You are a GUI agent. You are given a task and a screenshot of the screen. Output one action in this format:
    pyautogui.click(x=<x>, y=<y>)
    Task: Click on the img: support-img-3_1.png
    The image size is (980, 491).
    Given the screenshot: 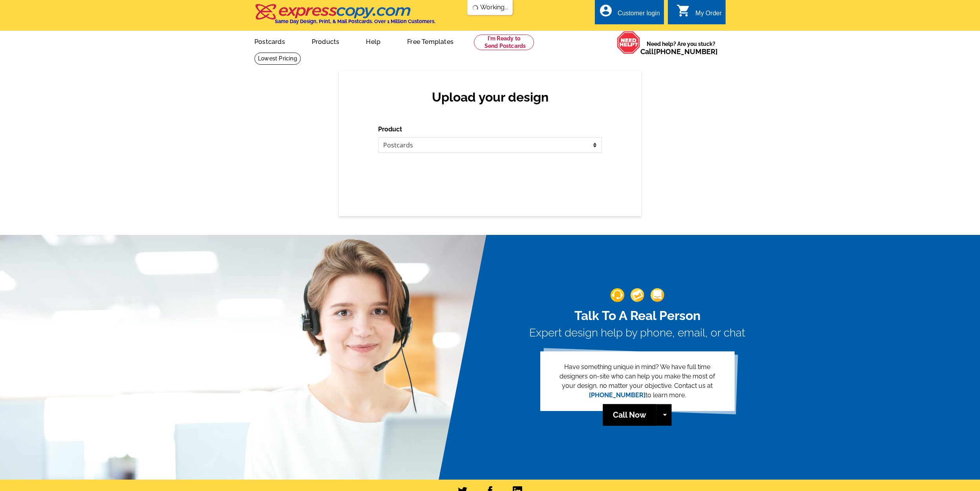 What is the action you would take?
    pyautogui.click(x=657, y=295)
    